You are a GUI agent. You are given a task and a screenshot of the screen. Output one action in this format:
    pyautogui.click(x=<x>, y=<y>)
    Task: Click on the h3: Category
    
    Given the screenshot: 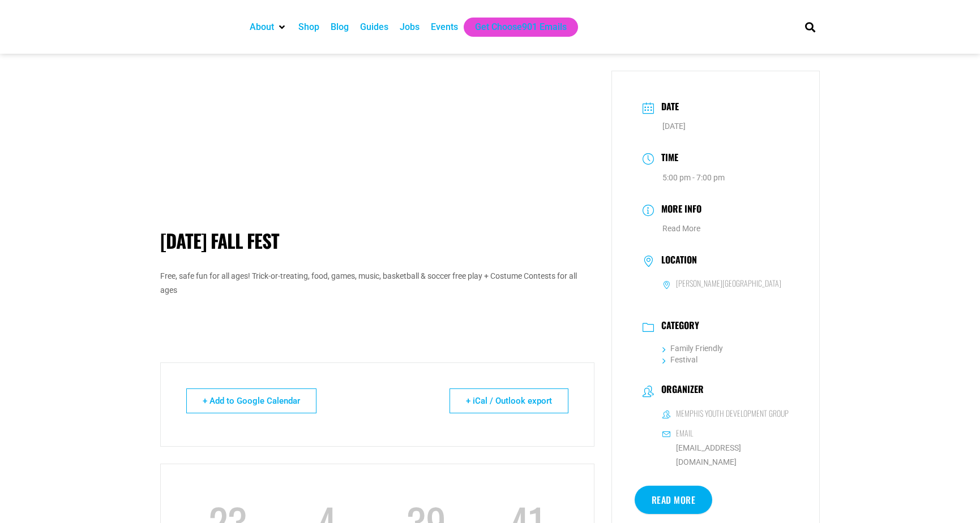 What is the action you would take?
    pyautogui.click(x=677, y=327)
    